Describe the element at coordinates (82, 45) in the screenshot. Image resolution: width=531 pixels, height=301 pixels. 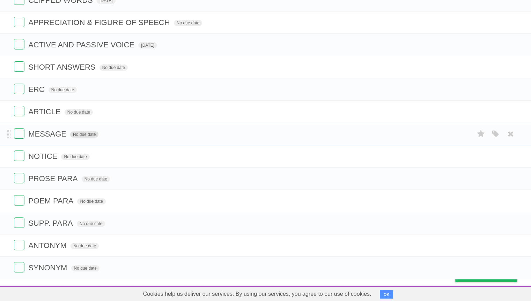
I see `span: ACTIVE AND PASSIVE VOICE` at that location.